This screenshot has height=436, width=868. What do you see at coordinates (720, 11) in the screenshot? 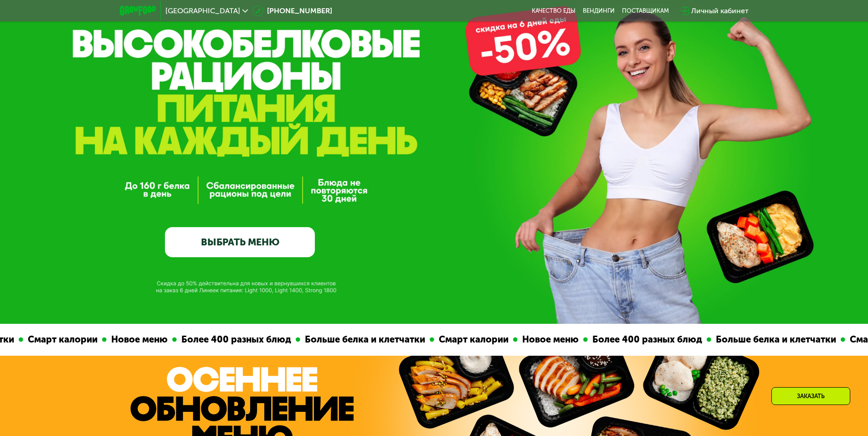
I see `div: Личный кабинет` at bounding box center [720, 11].